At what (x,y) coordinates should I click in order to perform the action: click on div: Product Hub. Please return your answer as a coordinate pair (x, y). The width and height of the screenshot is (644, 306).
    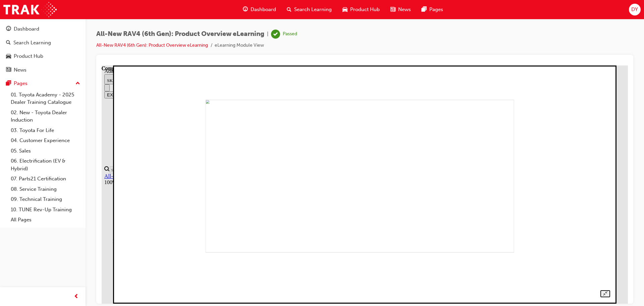
    Looking at the image, I should click on (29, 56).